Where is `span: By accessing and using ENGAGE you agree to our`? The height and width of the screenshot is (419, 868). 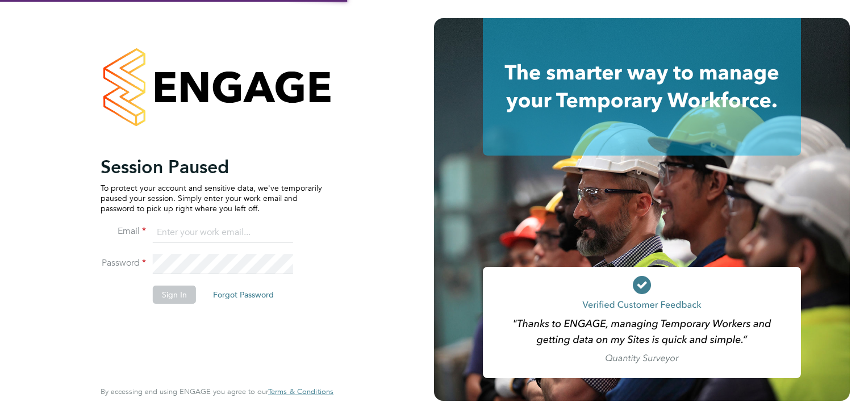
span: By accessing and using ENGAGE you agree to our is located at coordinates (217, 391).